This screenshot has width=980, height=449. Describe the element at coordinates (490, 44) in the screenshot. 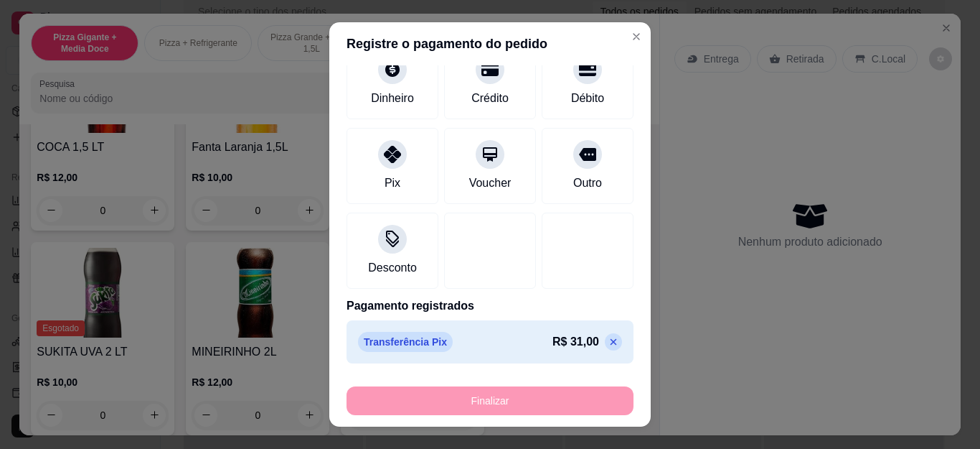

I see `header: Registre o pagamento do pedido` at that location.